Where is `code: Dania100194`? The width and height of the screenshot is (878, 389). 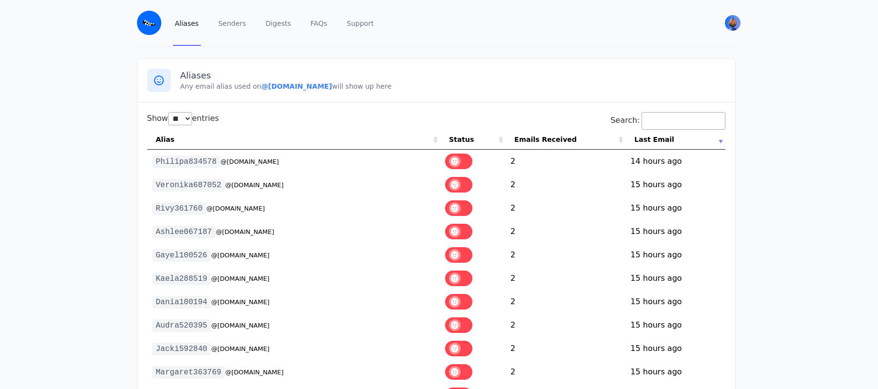 code: Dania100194 is located at coordinates (182, 302).